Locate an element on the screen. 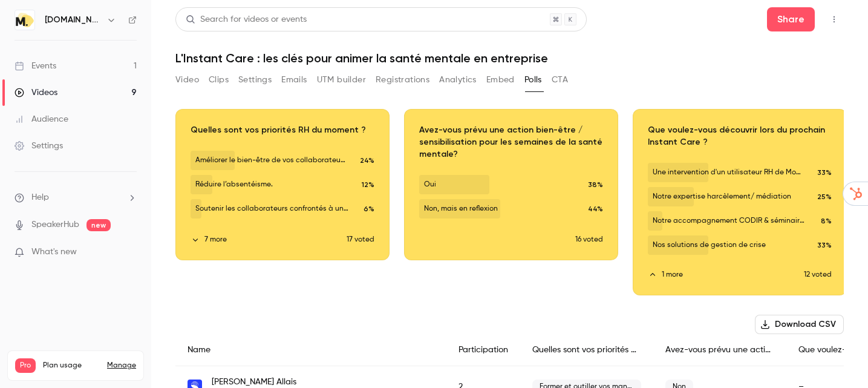 This screenshot has width=868, height=388. div: Name is located at coordinates (311, 350).